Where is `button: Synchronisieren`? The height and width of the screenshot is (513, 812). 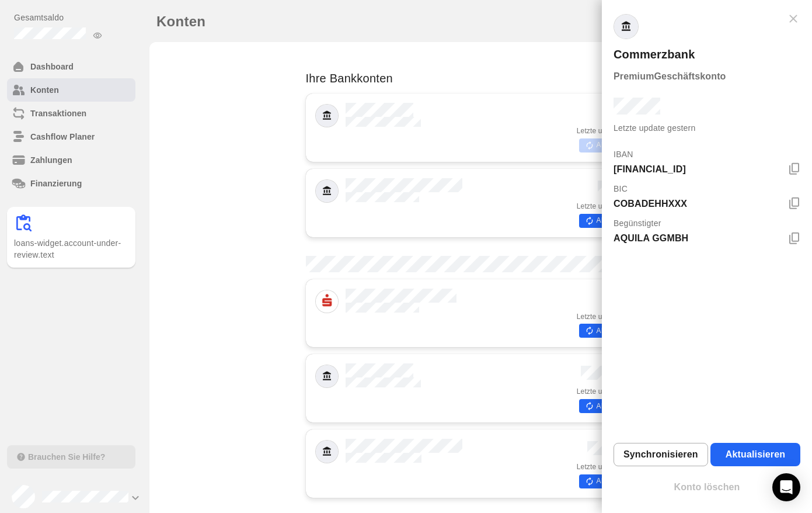 button: Synchronisieren is located at coordinates (660, 454).